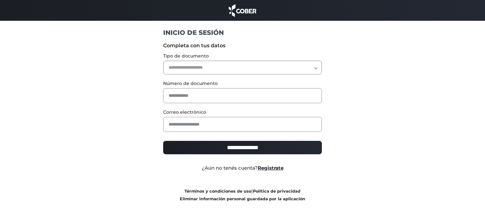 This screenshot has width=485, height=222. What do you see at coordinates (242, 198) in the screenshot?
I see `a: Eliminar información personal guardada por la aplicación` at bounding box center [242, 198].